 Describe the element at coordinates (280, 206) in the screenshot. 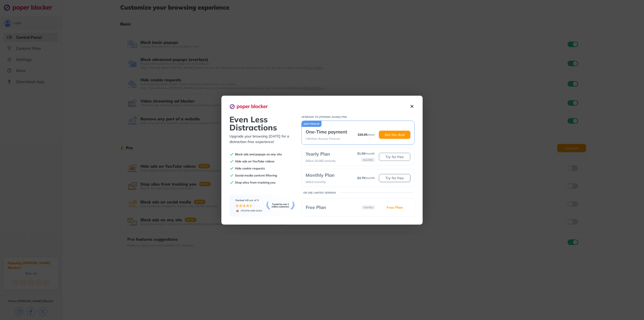

I see `img: trusted-banner` at that location.